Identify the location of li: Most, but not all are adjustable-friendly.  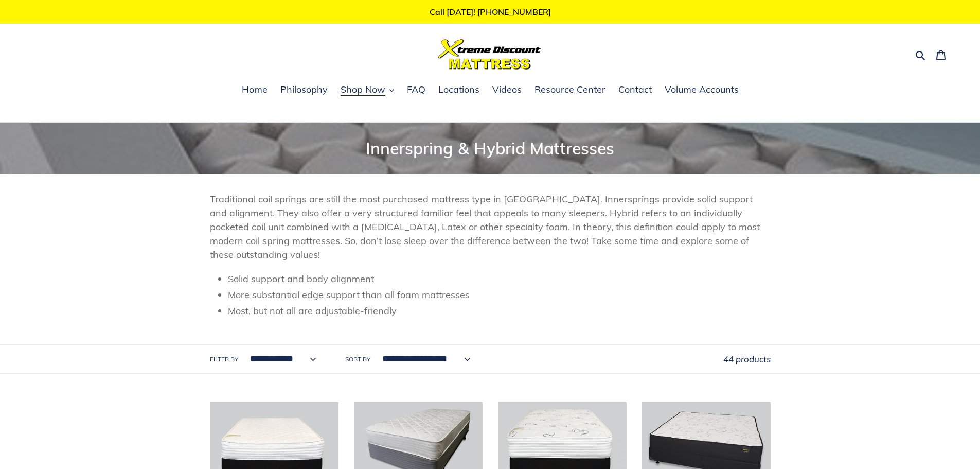
(499, 311).